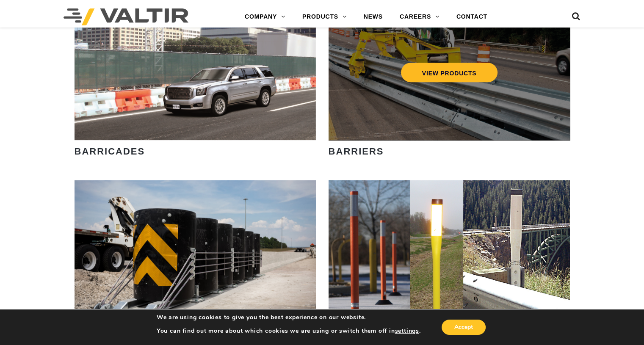 The width and height of the screenshot is (644, 345). I want to click on a: CONTACT, so click(472, 17).